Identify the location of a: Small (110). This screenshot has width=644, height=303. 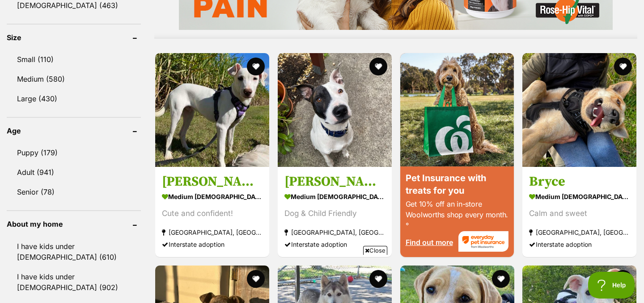
(74, 60).